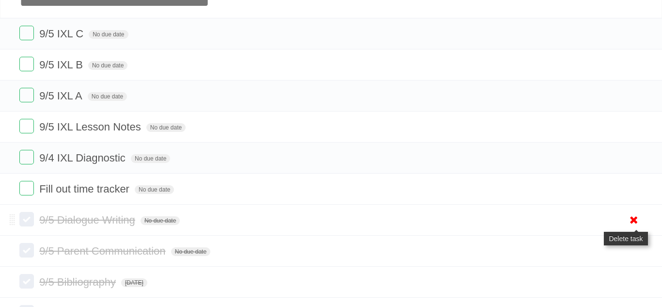  Describe the element at coordinates (62, 64) in the screenshot. I see `span: 9/5 IXL B` at that location.